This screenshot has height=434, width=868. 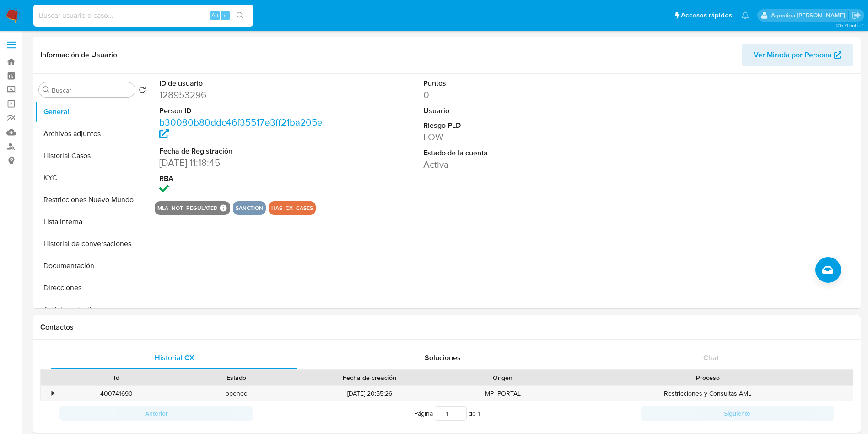 I want to click on span: Soluciones, so click(x=442, y=357).